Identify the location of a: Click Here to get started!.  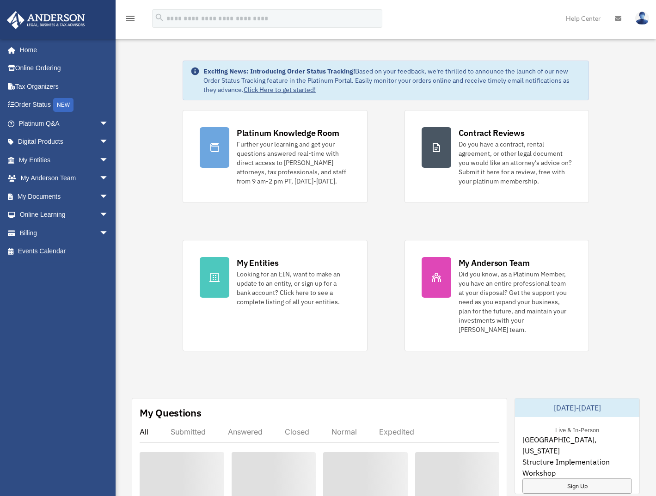
(279, 90).